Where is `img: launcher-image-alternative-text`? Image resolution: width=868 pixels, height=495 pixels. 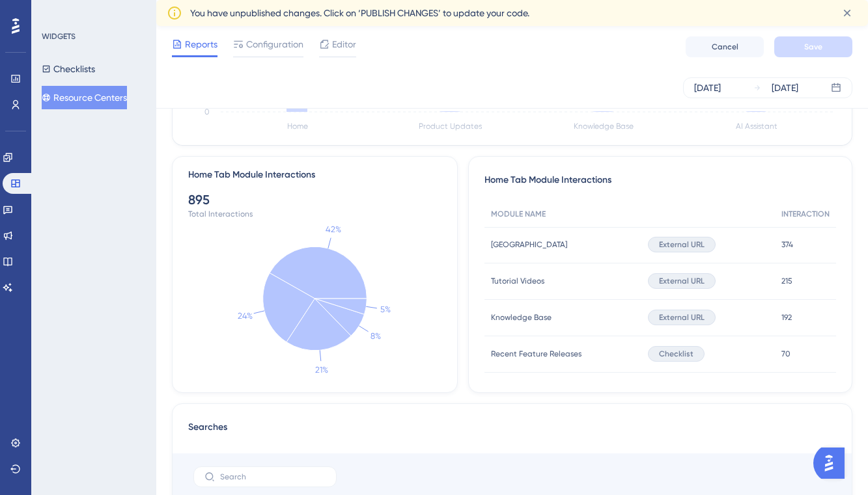 img: launcher-image-alternative-text is located at coordinates (16, 20).